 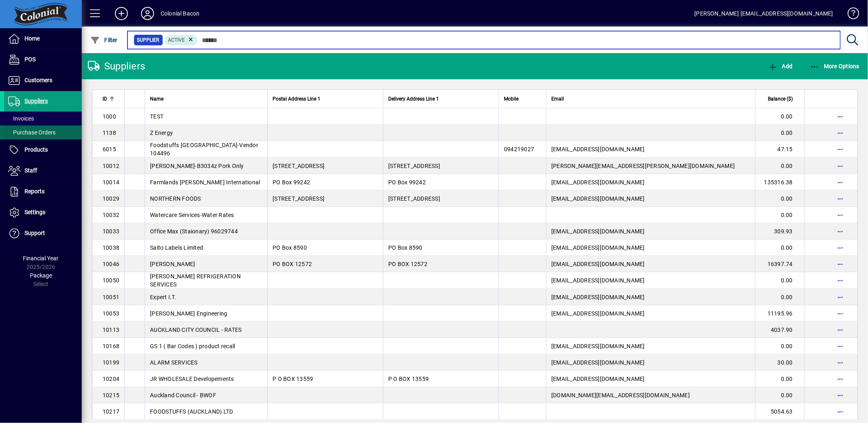 What do you see at coordinates (779, 363) in the screenshot?
I see `td: 30.00` at bounding box center [779, 363].